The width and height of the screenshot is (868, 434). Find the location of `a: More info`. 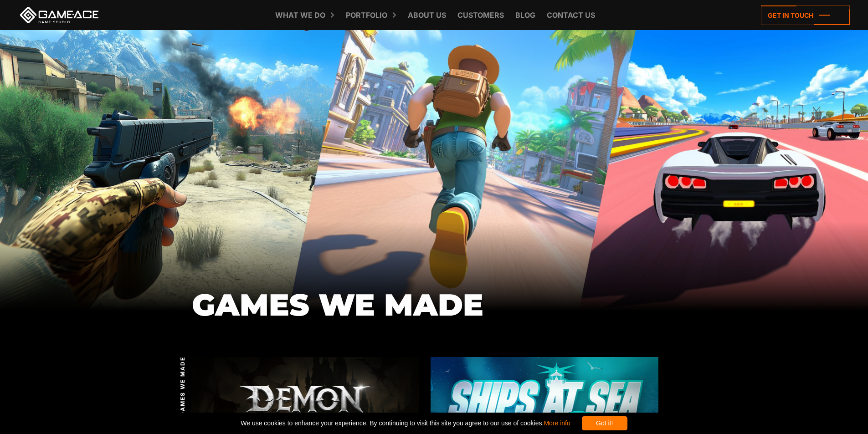

a: More info is located at coordinates (556, 423).